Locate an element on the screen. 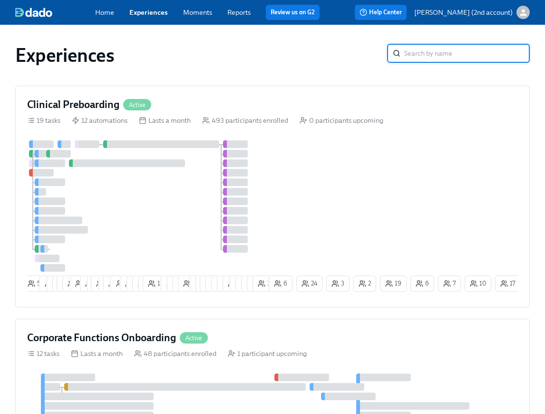  button: 16 is located at coordinates (104, 284).